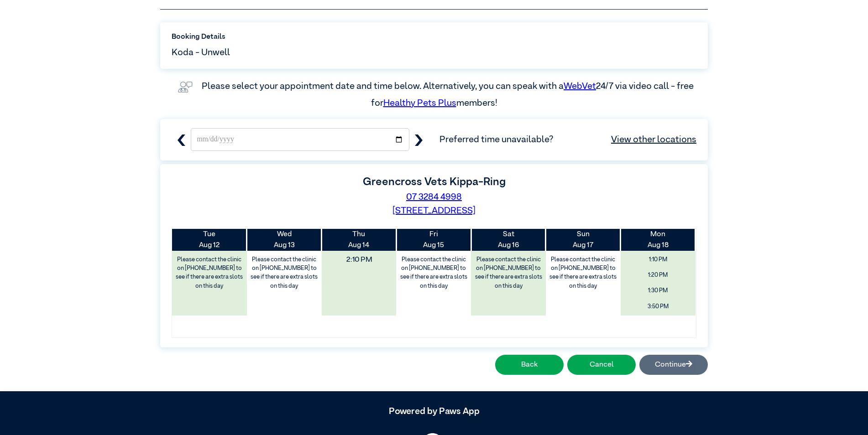 The width and height of the screenshot is (868, 435). What do you see at coordinates (568, 139) in the screenshot?
I see `span: Preferred time unavailable?` at bounding box center [568, 139].